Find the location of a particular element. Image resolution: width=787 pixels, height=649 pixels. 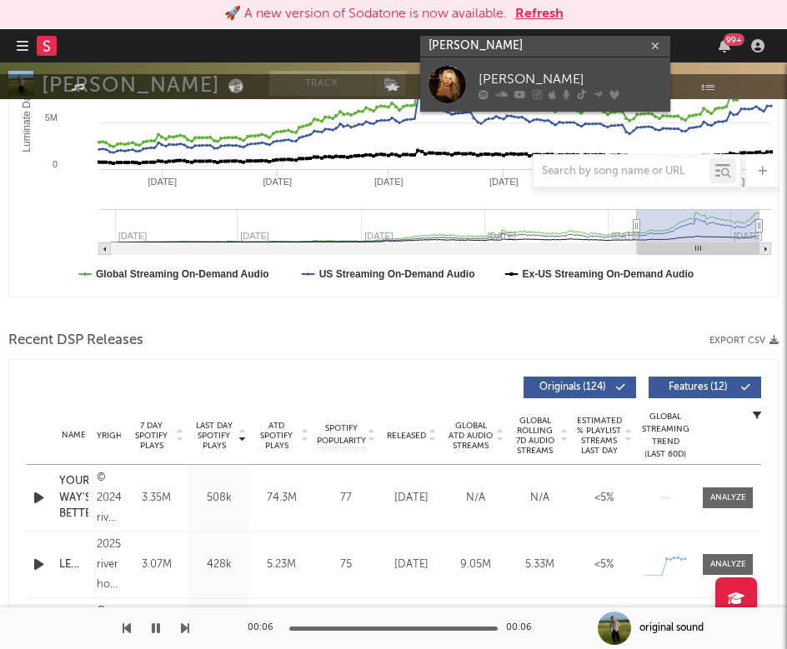

span: Features ( 12 ) is located at coordinates (697, 387).